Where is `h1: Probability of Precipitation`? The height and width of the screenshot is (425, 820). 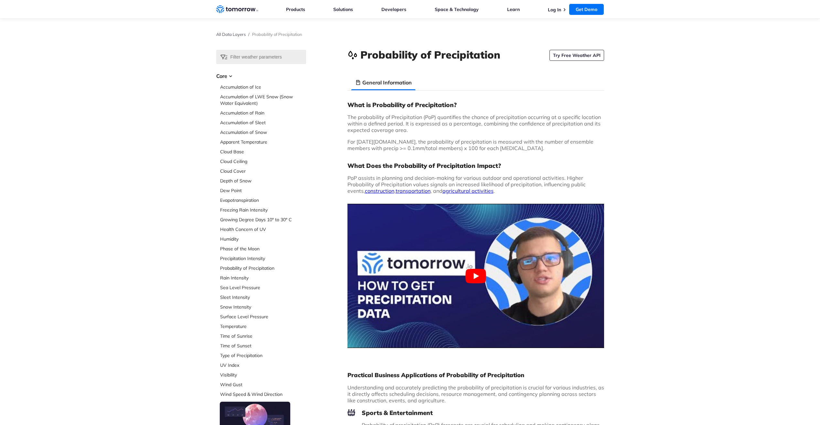
h1: Probability of Precipitation is located at coordinates (430, 55).